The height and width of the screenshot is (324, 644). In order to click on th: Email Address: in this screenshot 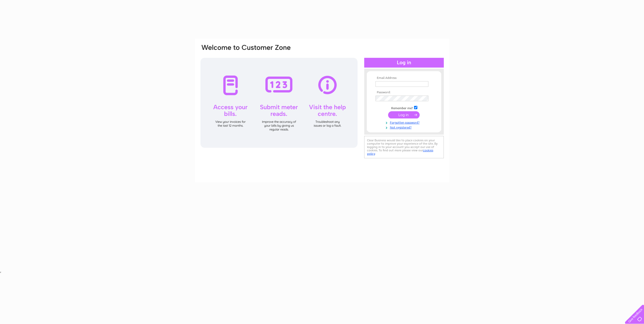, I will do `click(404, 78)`.